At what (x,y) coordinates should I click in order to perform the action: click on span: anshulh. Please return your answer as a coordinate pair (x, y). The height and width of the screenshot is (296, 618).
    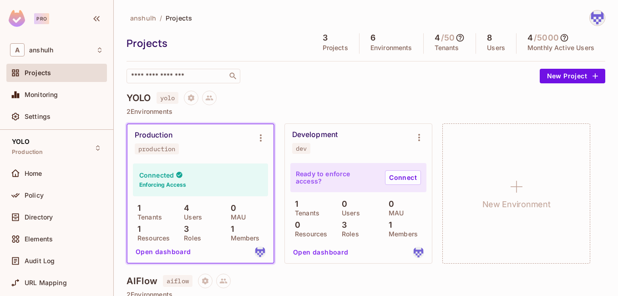
    Looking at the image, I should click on (143, 18).